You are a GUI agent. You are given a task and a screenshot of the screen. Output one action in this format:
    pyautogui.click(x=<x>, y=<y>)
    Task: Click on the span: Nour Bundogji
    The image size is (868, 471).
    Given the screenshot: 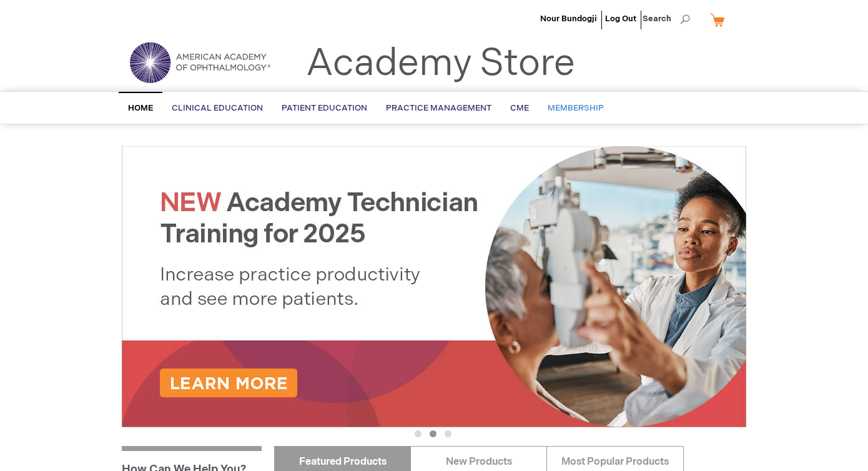 What is the action you would take?
    pyautogui.click(x=568, y=18)
    